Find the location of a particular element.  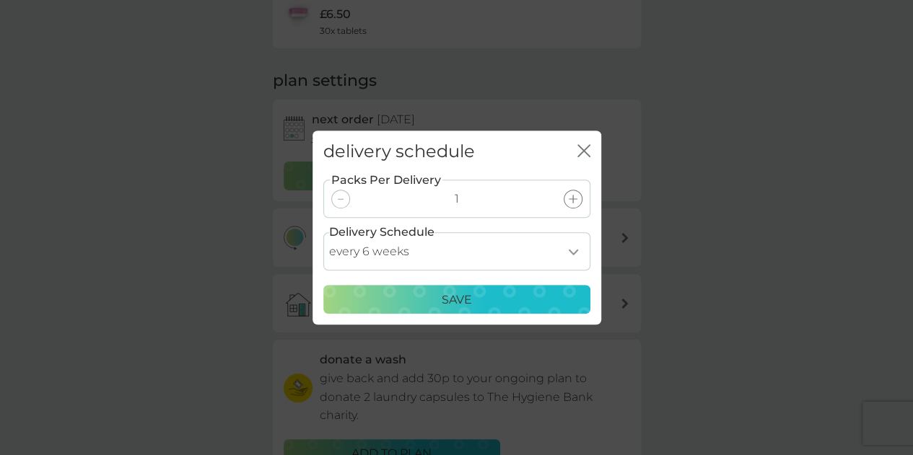

button: close is located at coordinates (584, 152).